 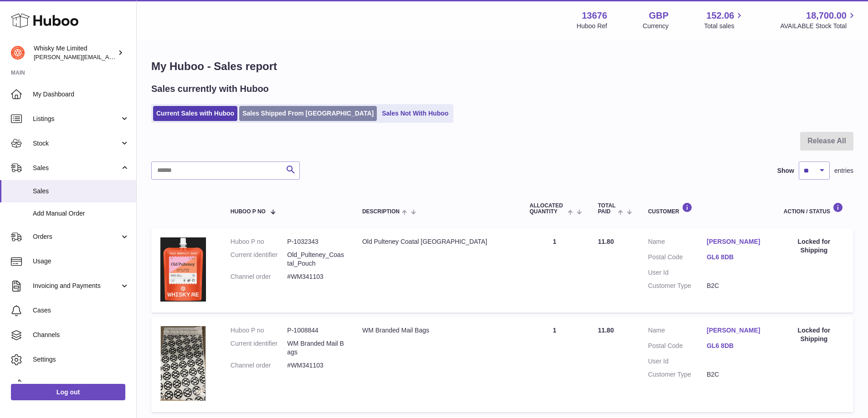 What do you see at coordinates (68, 393) in the screenshot?
I see `a: Log out` at bounding box center [68, 393].